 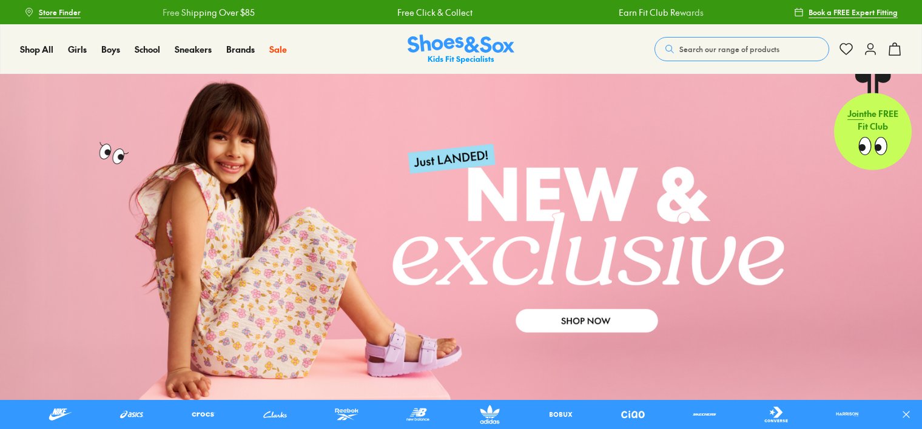 I want to click on span: Store Finder, so click(x=59, y=12).